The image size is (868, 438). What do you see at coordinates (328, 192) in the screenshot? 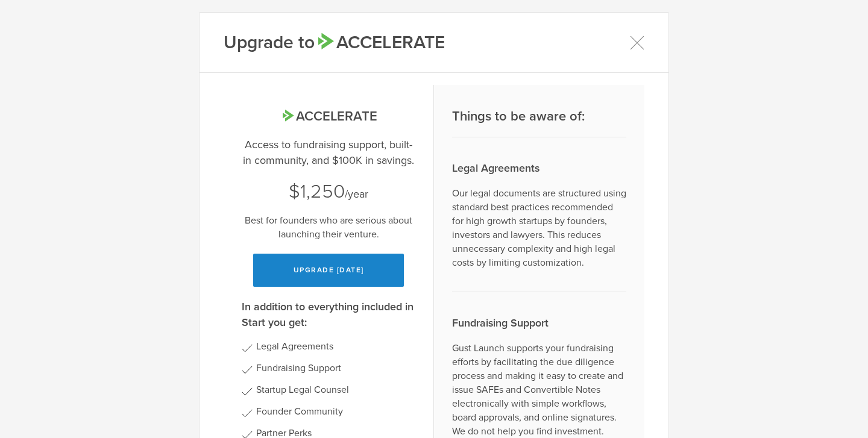
I see `div: /year` at bounding box center [328, 192].